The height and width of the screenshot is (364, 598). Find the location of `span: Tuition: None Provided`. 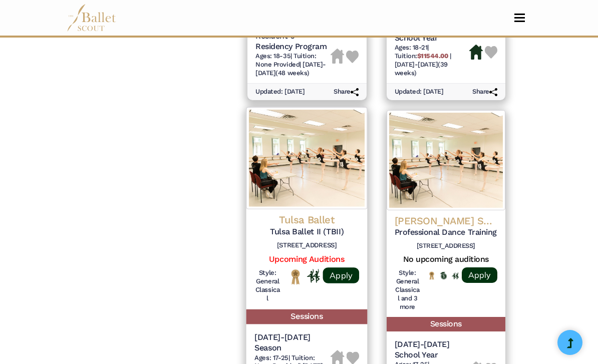

span: Tuition: None Provided is located at coordinates (286, 60).